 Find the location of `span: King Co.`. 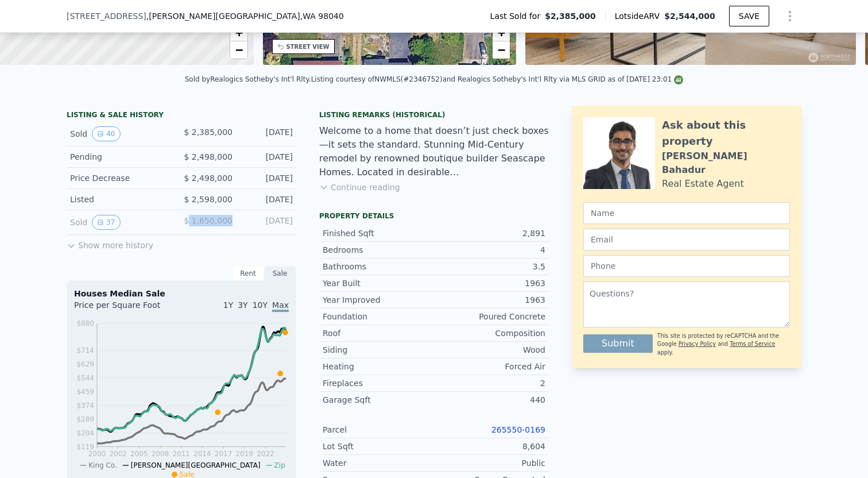

span: King Co. is located at coordinates (103, 465).